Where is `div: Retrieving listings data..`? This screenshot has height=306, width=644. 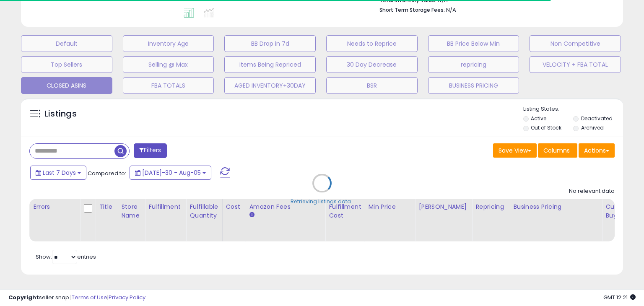 div: Retrieving listings data.. is located at coordinates (322, 202).